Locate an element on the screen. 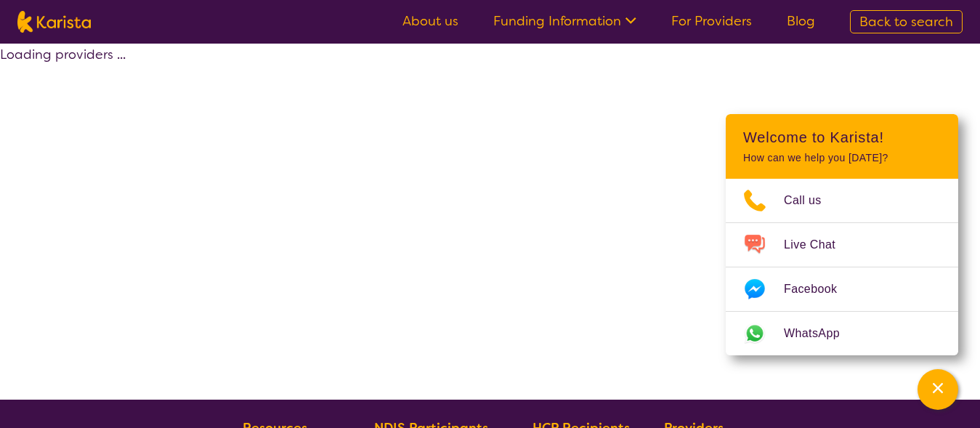 The image size is (980, 428). span: Call us is located at coordinates (811, 201).